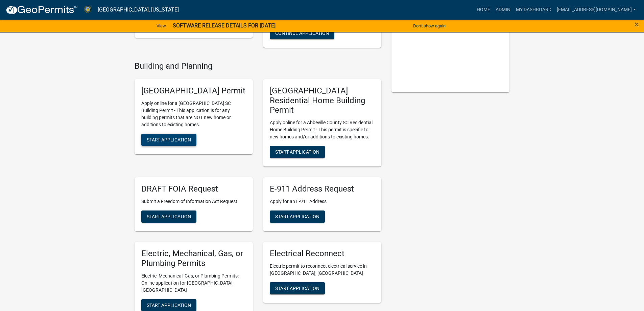 This screenshot has width=644, height=311. What do you see at coordinates (484, 10) in the screenshot?
I see `a: Home` at bounding box center [484, 10].